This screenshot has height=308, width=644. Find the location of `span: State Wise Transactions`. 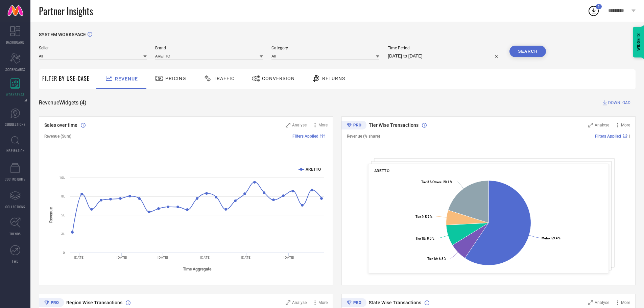

span: State Wise Transactions is located at coordinates (396, 302).